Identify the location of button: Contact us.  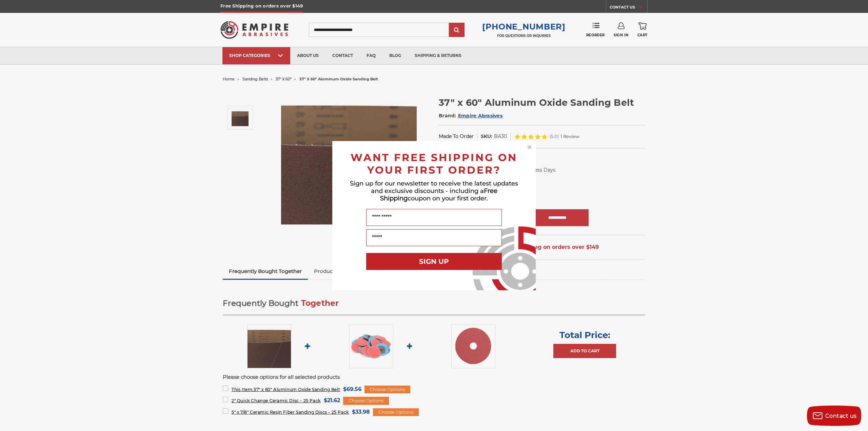
(834, 416).